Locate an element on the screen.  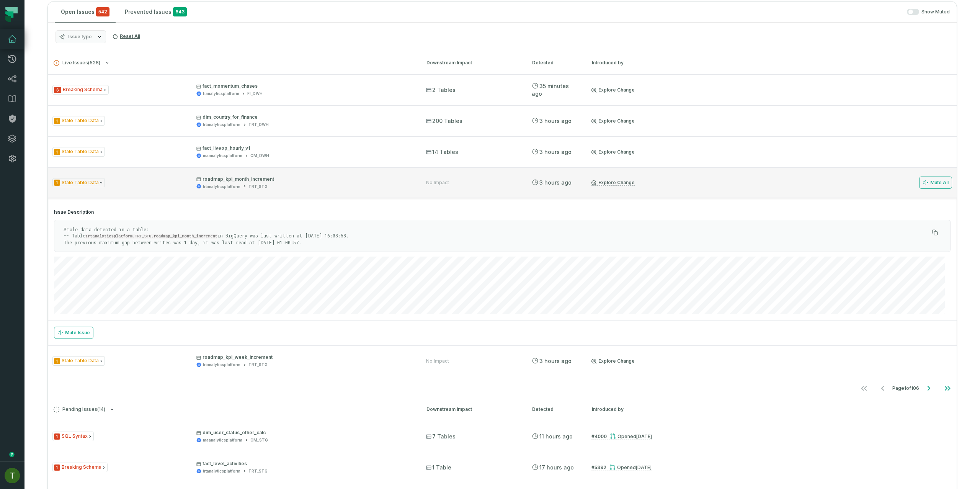
button: Mute All is located at coordinates (936, 182).